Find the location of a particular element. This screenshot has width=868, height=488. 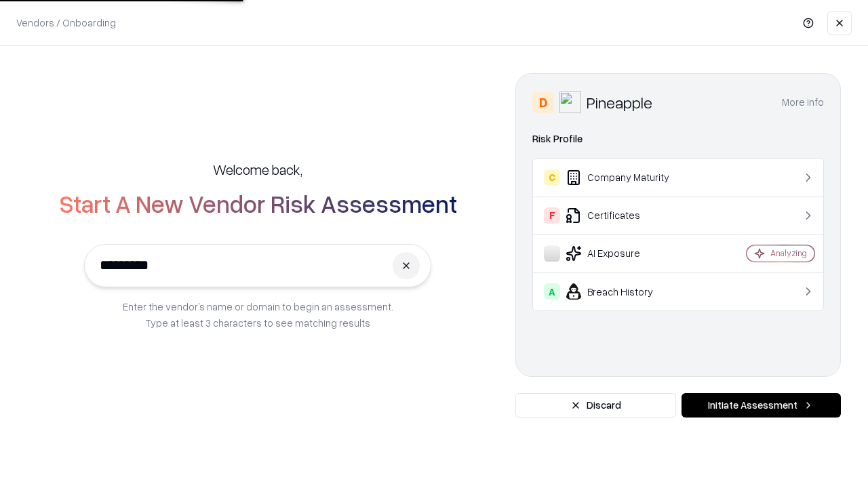

button: More info is located at coordinates (803, 102).